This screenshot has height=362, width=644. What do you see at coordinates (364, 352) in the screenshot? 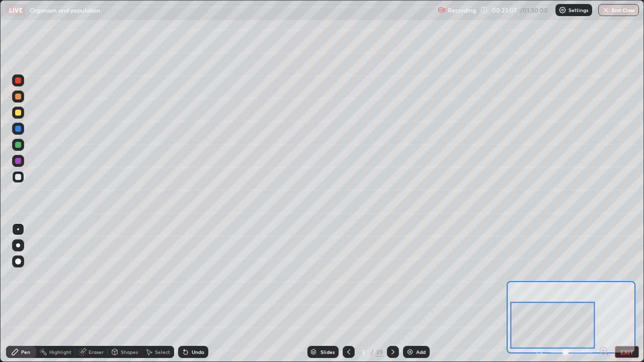
I see `div: 3` at bounding box center [364, 352].